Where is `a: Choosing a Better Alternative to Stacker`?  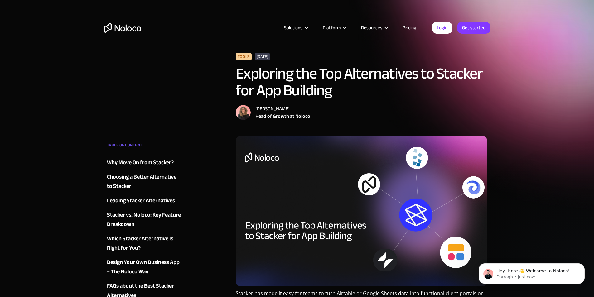 a: Choosing a Better Alternative to Stacker is located at coordinates (145, 182).